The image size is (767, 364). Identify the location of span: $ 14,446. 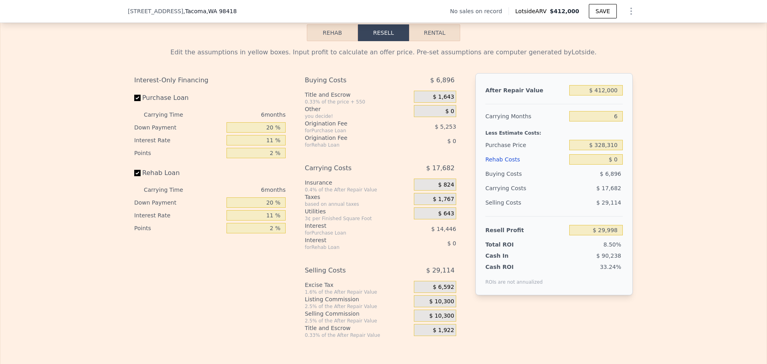
(444, 229).